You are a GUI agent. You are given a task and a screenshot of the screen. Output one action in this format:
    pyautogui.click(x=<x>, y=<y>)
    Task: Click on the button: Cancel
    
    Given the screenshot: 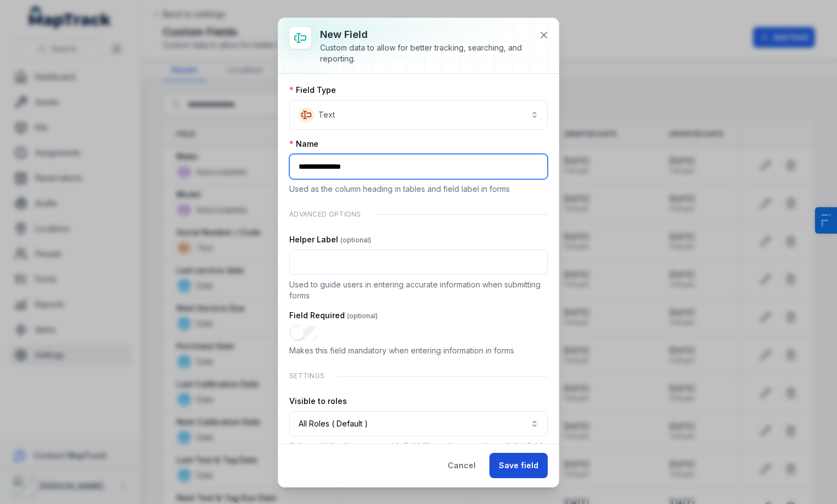 What is the action you would take?
    pyautogui.click(x=461, y=465)
    